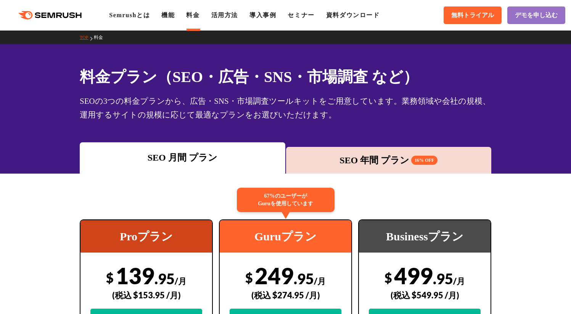 This screenshot has height=314, width=571. What do you see at coordinates (536, 15) in the screenshot?
I see `a: デモを申し込む` at bounding box center [536, 15].